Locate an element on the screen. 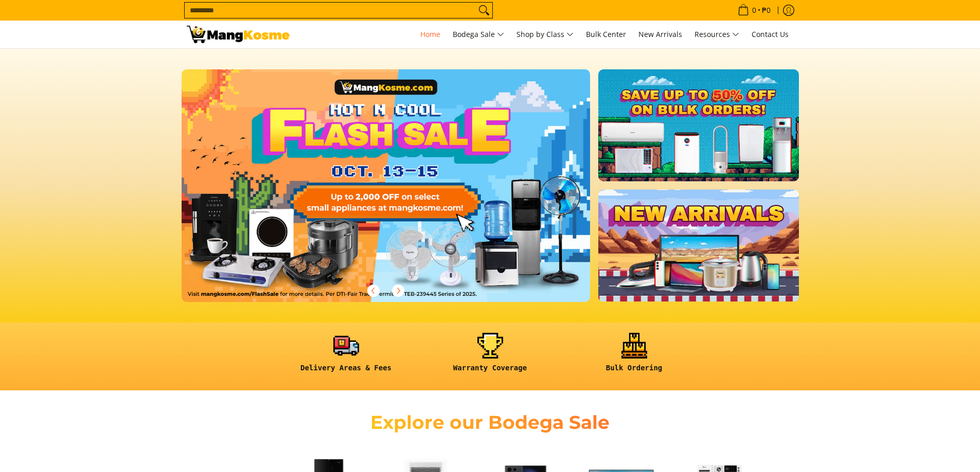 This screenshot has height=472, width=980. span: Bulk Center is located at coordinates (606, 34).